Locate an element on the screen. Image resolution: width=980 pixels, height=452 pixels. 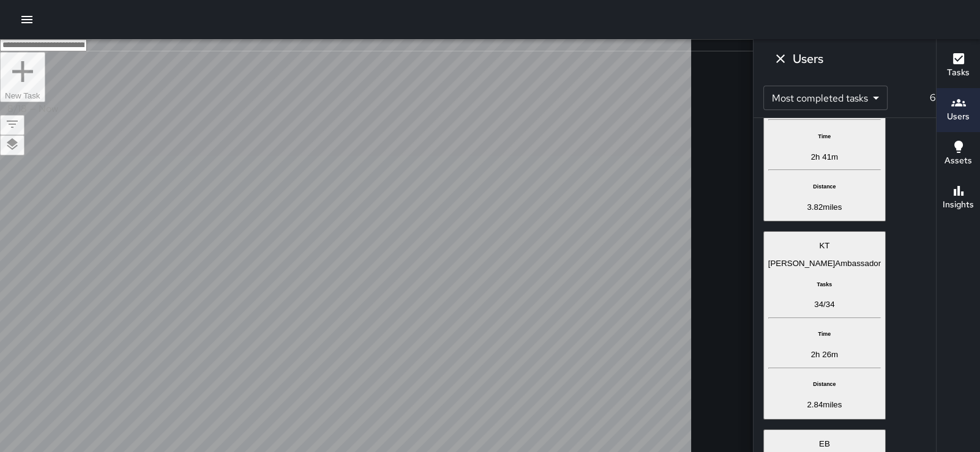
div: Most completed tasks is located at coordinates (825, 98).